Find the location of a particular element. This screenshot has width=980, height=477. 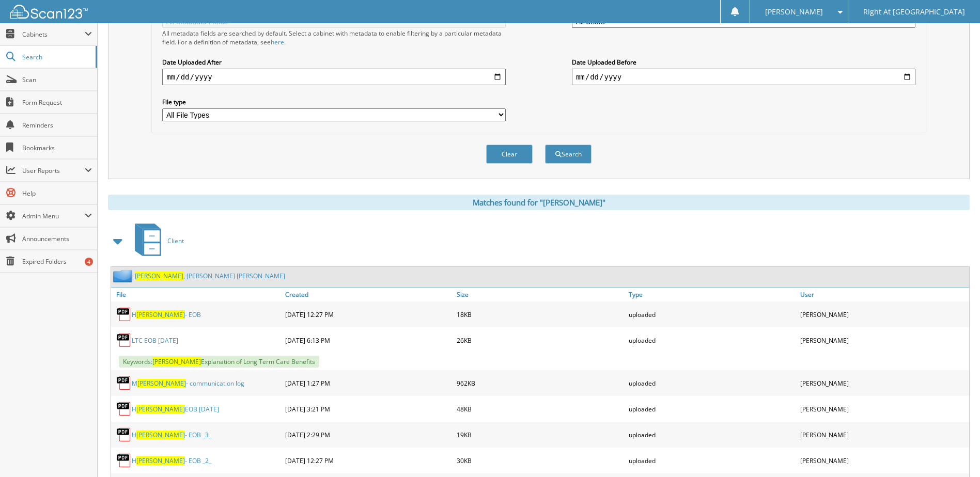

span: Announcements is located at coordinates (56, 238).